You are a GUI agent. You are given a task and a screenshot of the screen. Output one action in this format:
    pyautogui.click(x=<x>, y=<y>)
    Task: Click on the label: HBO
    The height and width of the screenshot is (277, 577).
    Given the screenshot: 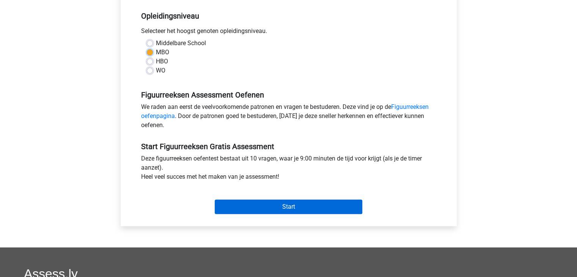 What is the action you would take?
    pyautogui.click(x=162, y=61)
    